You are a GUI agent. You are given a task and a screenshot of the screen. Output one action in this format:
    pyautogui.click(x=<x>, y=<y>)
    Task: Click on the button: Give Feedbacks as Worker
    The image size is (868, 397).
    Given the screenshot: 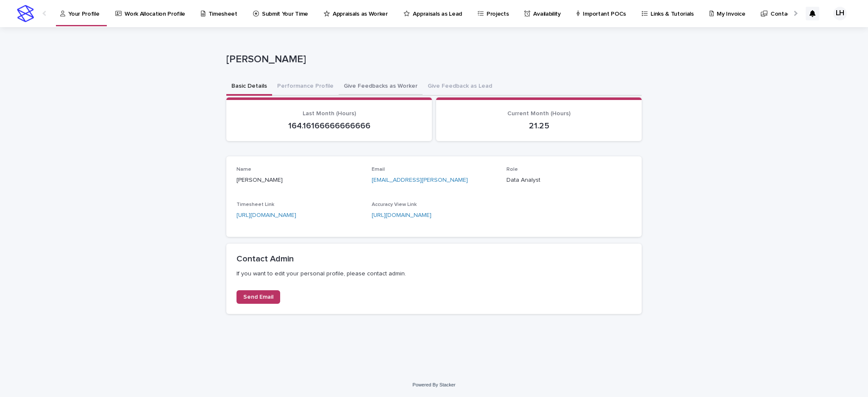 What is the action you would take?
    pyautogui.click(x=380, y=87)
    